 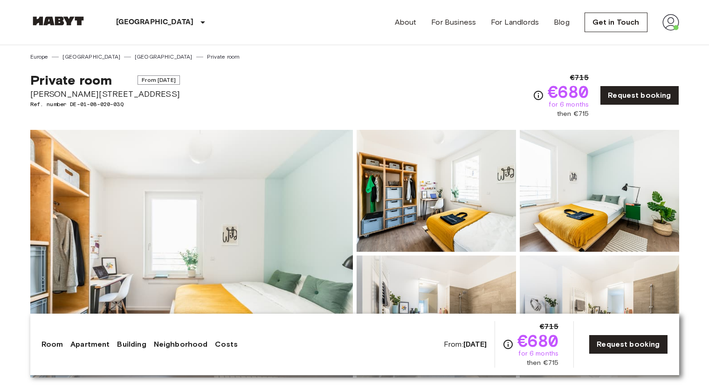 What do you see at coordinates (52, 345) in the screenshot?
I see `a: Room` at bounding box center [52, 345].